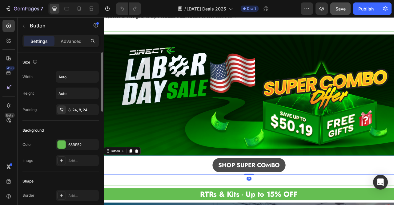  I want to click on a: SHOP SUPER COMBO, so click(185, 188).